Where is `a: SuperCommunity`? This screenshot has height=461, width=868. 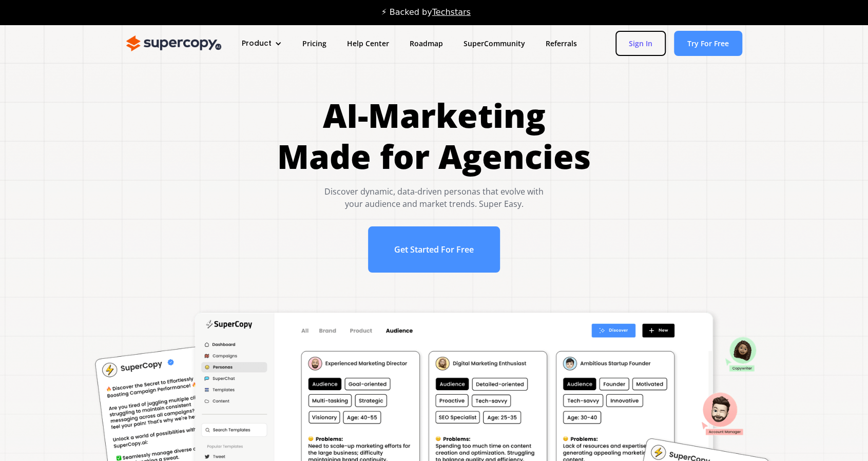 a: SuperCommunity is located at coordinates (494, 43).